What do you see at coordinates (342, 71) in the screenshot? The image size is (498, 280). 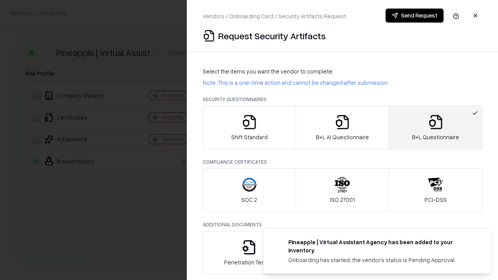 I see `p: Select the items you want the vendor to complete:` at bounding box center [342, 71].